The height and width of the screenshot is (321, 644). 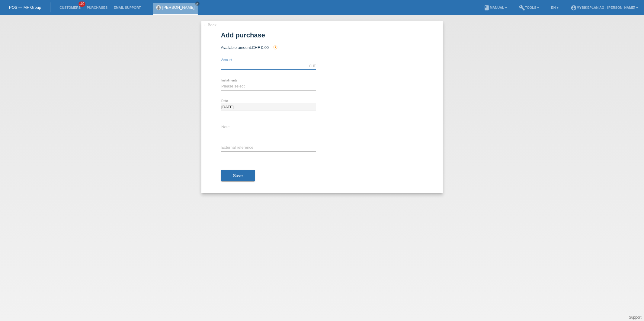 I want to click on i: account_circle, so click(x=574, y=8).